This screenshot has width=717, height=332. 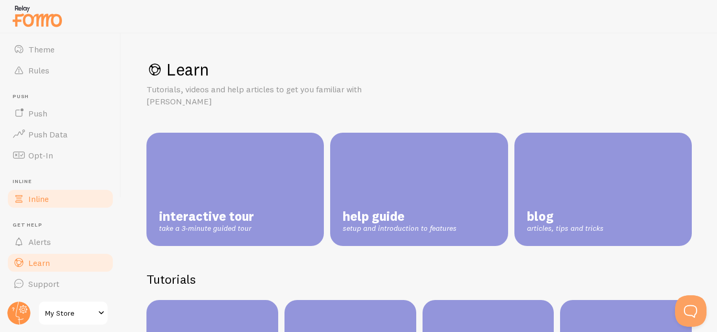 I want to click on span: Get Help, so click(x=64, y=225).